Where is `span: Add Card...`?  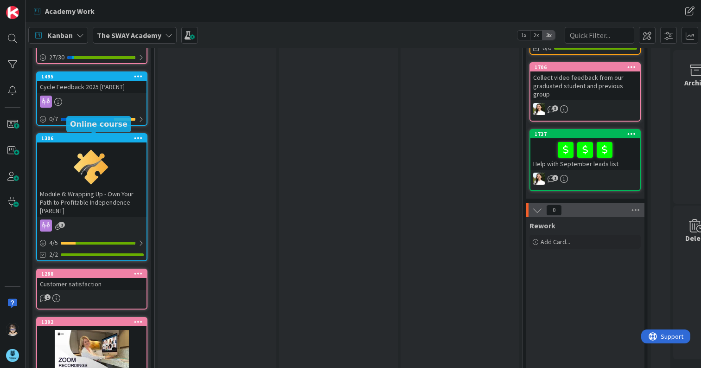 span: Add Card... is located at coordinates (555, 241).